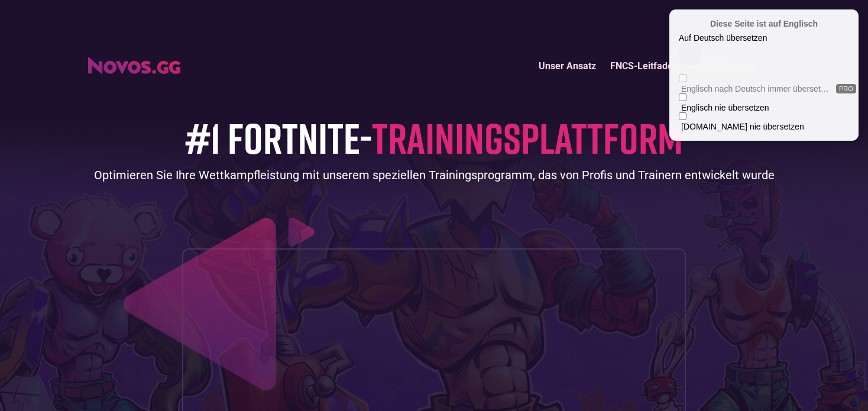 The image size is (868, 411). I want to click on font: FNCS-Leitfaden, so click(644, 66).